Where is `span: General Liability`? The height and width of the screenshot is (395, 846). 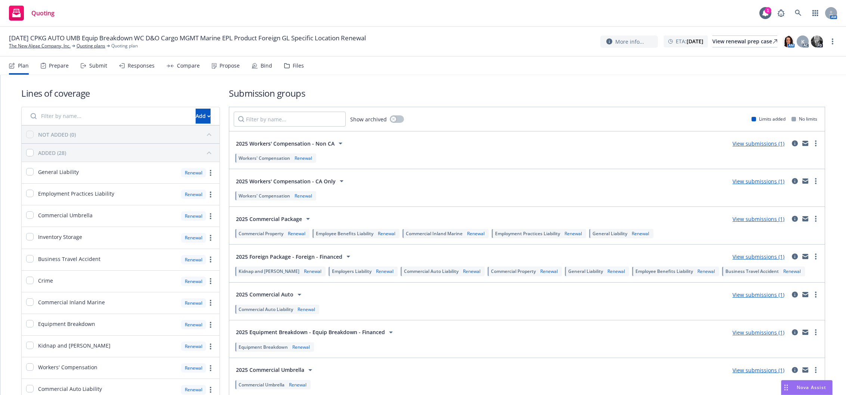 span: General Liability is located at coordinates (585, 271).